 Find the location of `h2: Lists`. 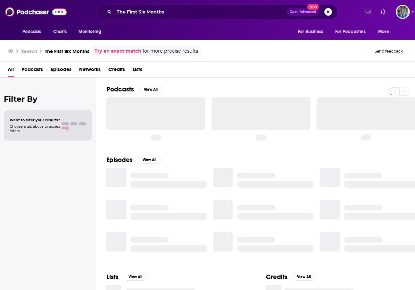

h2: Lists is located at coordinates (113, 277).